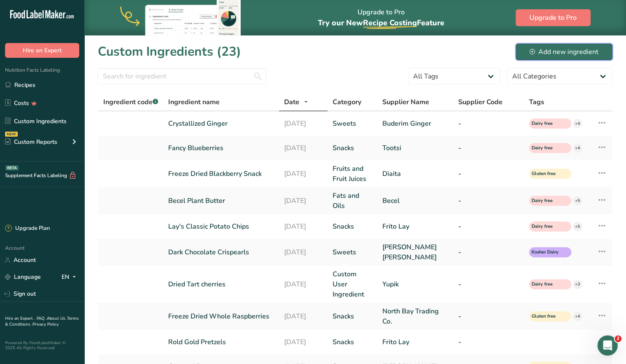 The height and width of the screenshot is (364, 626). What do you see at coordinates (564, 52) in the screenshot?
I see `div: Add new ingredient` at bounding box center [564, 52].